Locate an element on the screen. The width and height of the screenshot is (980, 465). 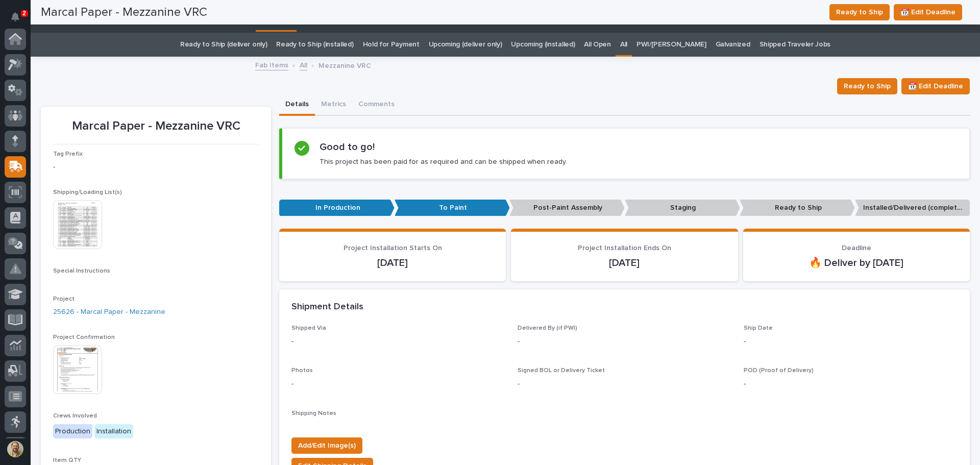
span: 📆 Edit Deadline is located at coordinates (936, 86).